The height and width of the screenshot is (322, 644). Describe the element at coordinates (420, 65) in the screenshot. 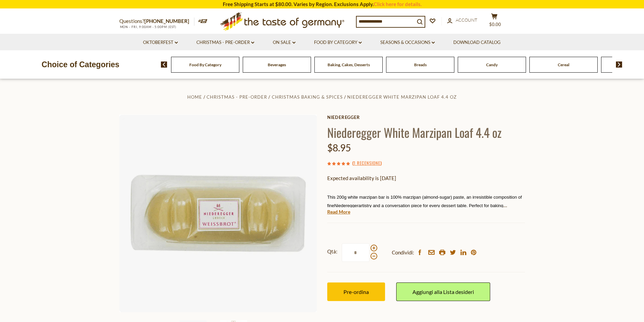

I see `a: Breads` at that location.